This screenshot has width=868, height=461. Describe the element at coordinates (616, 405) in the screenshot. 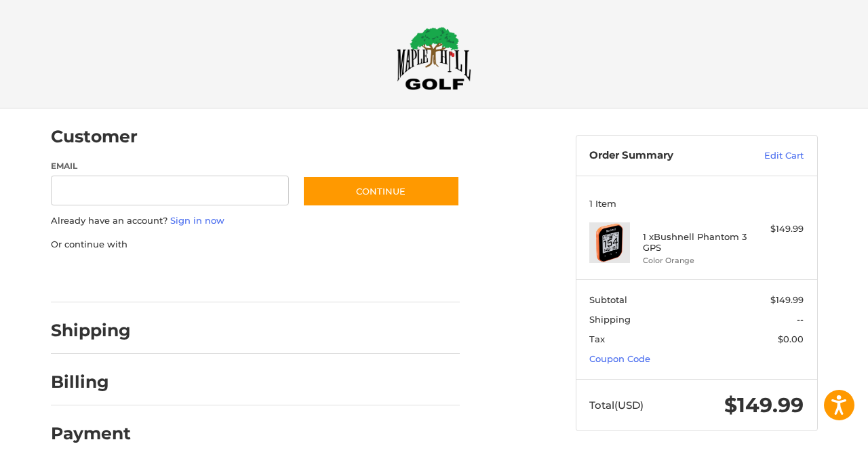

I see `span: Total (USD)` at that location.